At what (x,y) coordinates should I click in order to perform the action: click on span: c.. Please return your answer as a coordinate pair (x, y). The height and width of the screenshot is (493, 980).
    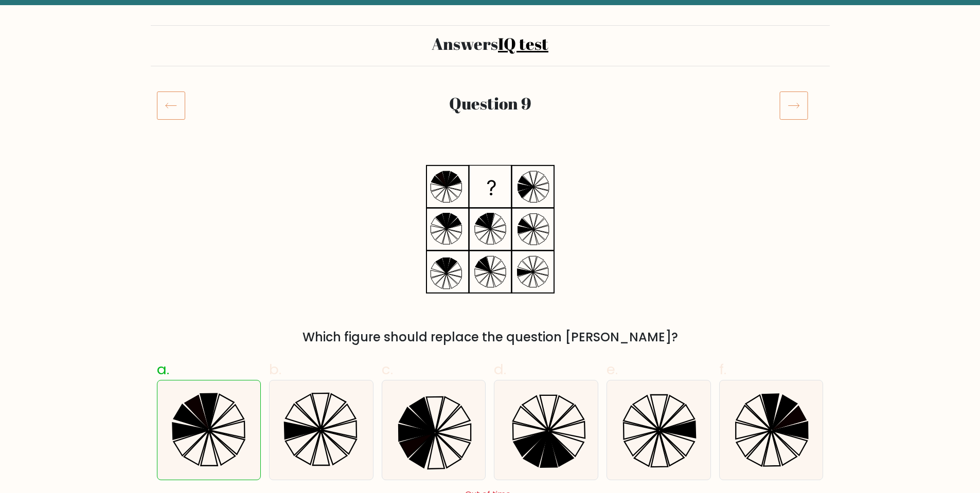
    Looking at the image, I should click on (387, 369).